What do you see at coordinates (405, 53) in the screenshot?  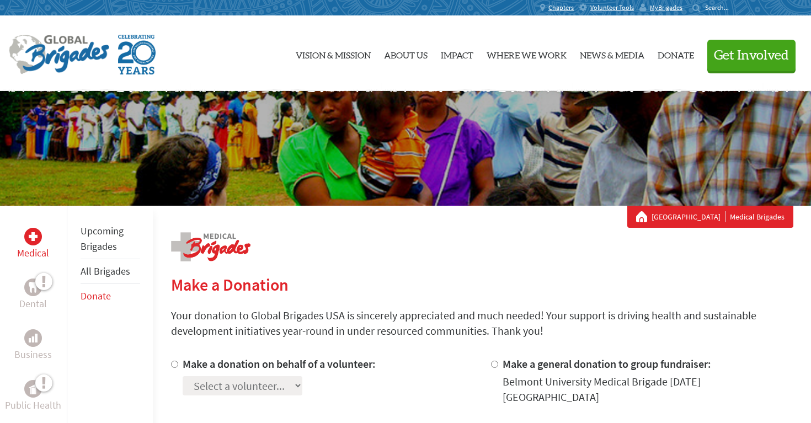 I see `a: About Us` at bounding box center [405, 53].